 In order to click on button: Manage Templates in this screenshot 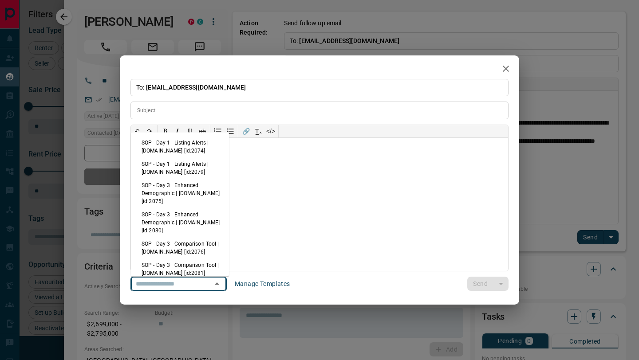, I will do `click(262, 284)`.